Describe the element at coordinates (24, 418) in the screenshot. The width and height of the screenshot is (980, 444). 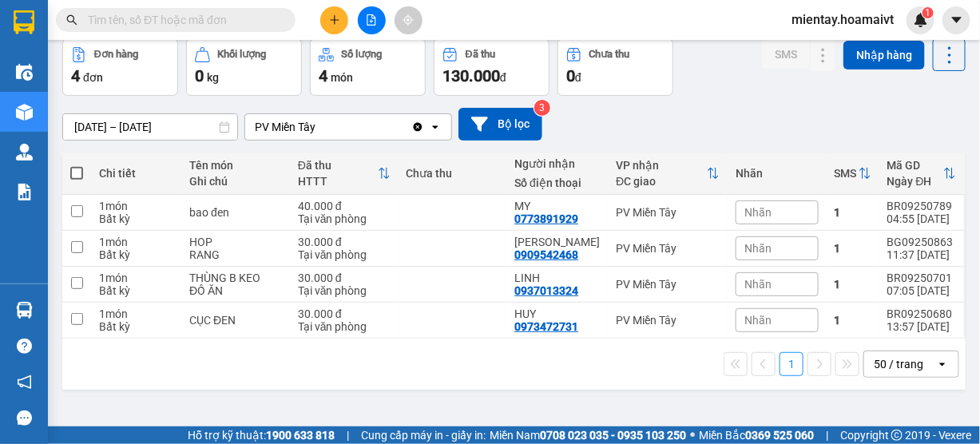
I see `span: message` at that location.